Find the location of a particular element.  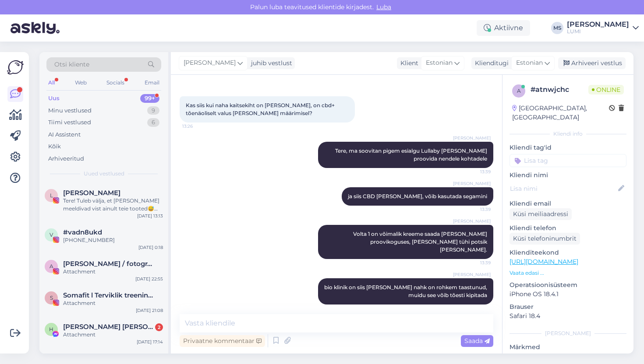

p: Kliendi telefon is located at coordinates (567, 228).